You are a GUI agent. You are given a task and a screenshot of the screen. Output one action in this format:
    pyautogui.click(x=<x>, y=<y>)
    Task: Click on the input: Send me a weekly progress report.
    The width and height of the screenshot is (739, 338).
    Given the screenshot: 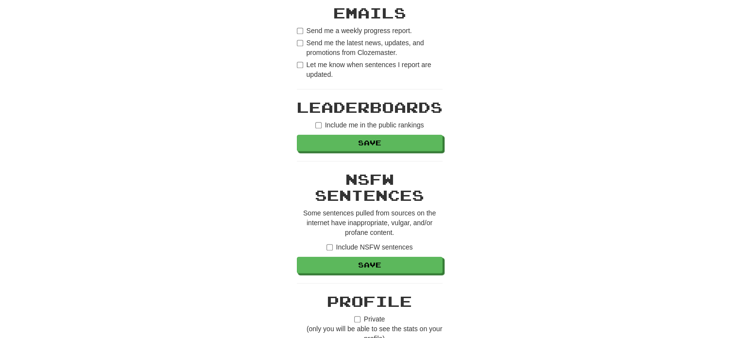 What is the action you would take?
    pyautogui.click(x=300, y=31)
    